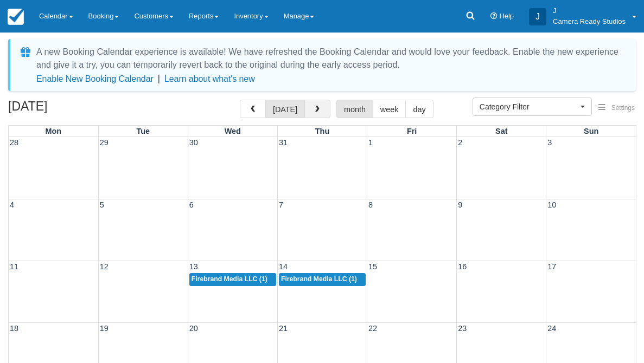  Describe the element at coordinates (370, 205) in the screenshot. I see `span: 8` at that location.